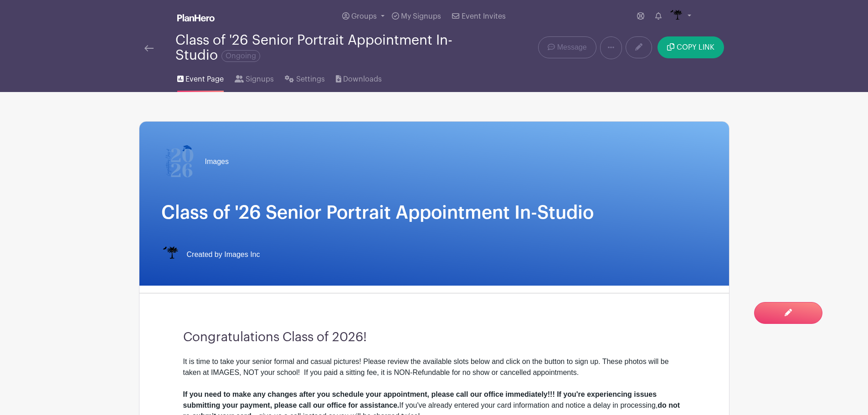 This screenshot has width=868, height=415. Describe the element at coordinates (421, 16) in the screenshot. I see `span: My Signups` at that location.